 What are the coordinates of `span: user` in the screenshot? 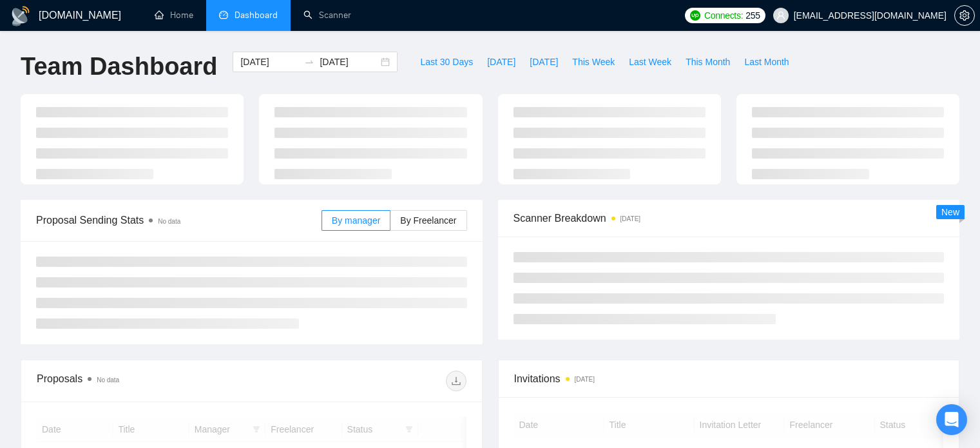 It's located at (780, 16).